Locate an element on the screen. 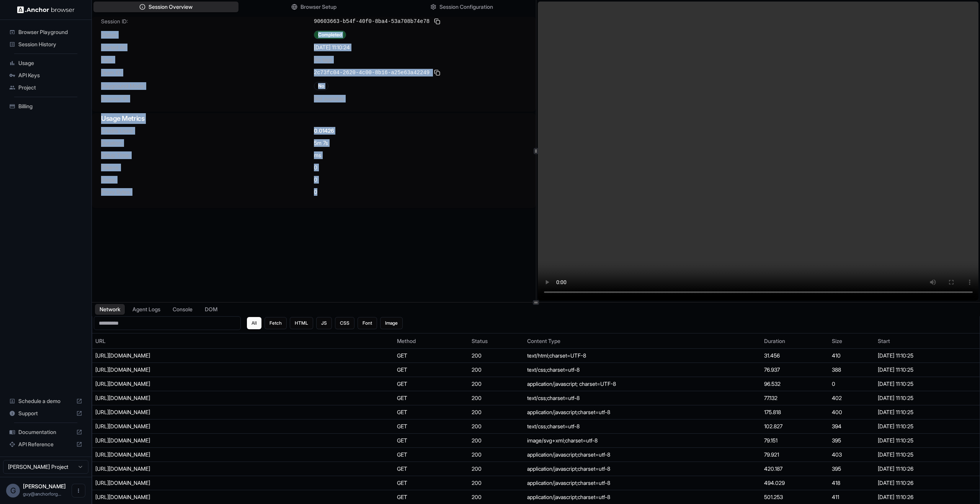 This screenshot has width=980, height=504. div: Duration is located at coordinates (794, 341).